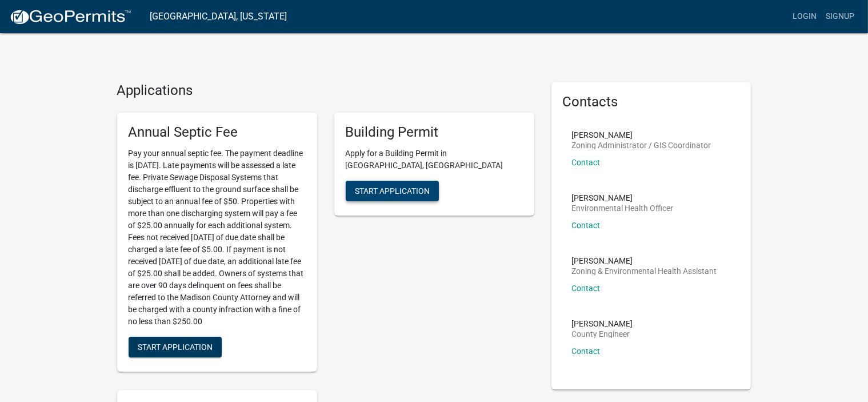 This screenshot has width=868, height=402. Describe the element at coordinates (602, 334) in the screenshot. I see `p: County Engineer` at that location.